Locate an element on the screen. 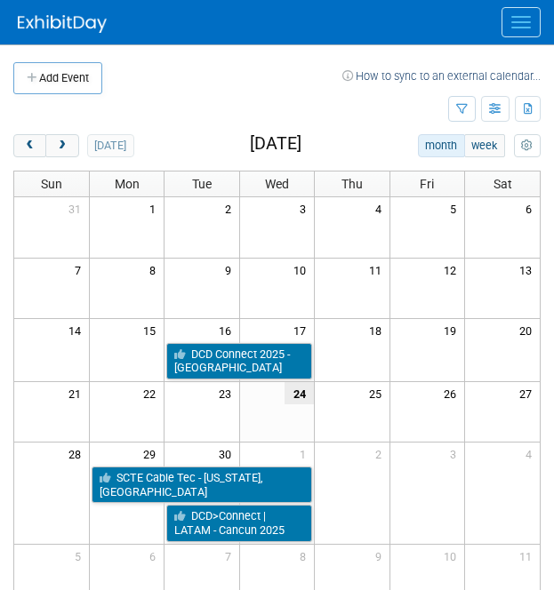 The width and height of the screenshot is (554, 590). span: Fri is located at coordinates (427, 184).